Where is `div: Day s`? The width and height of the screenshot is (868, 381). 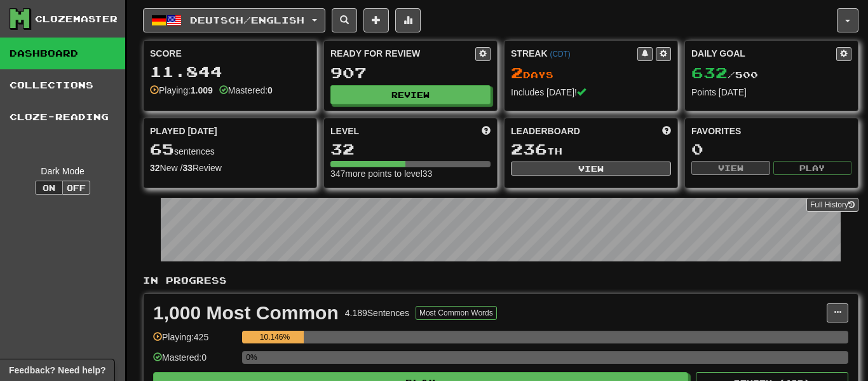
div: Day s is located at coordinates (591, 73).